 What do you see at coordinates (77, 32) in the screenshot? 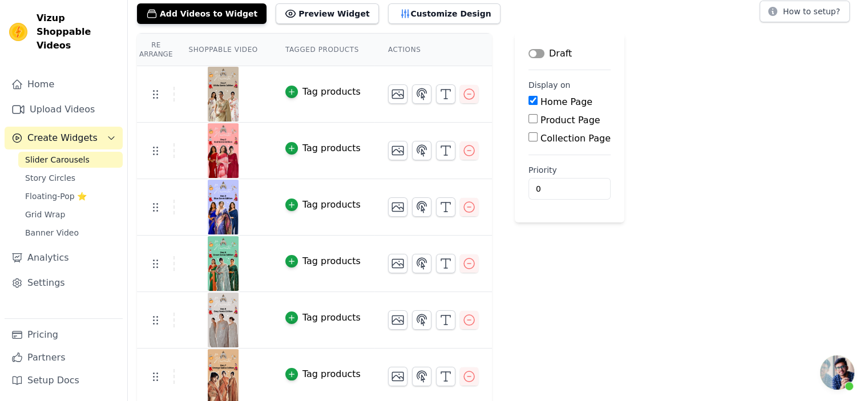
I see `span: Vizup Shoppable Videos` at bounding box center [77, 32].